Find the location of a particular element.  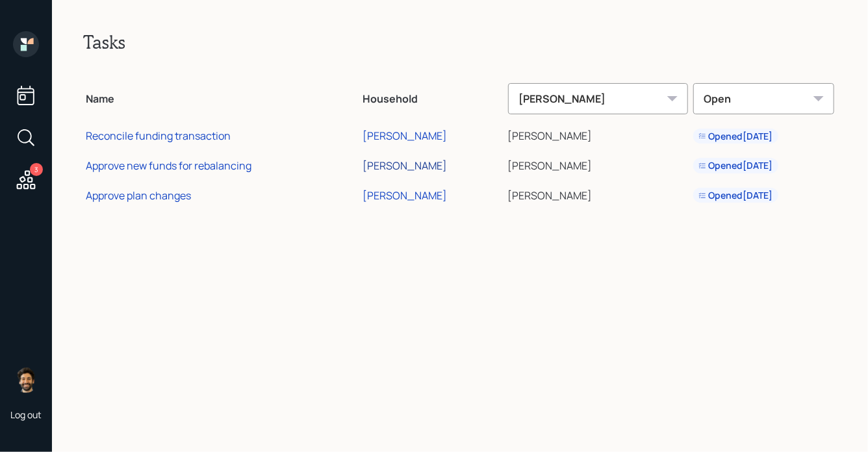

th: Name is located at coordinates (222, 97).